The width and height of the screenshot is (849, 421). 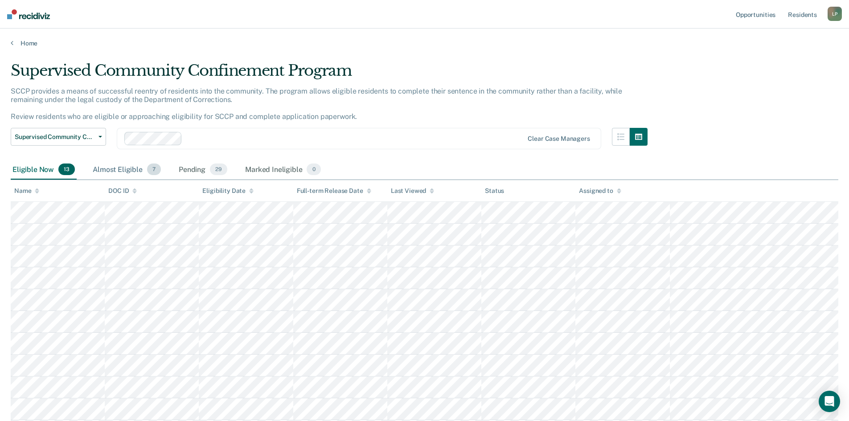 I want to click on div: Full-term Release Date, so click(x=334, y=191).